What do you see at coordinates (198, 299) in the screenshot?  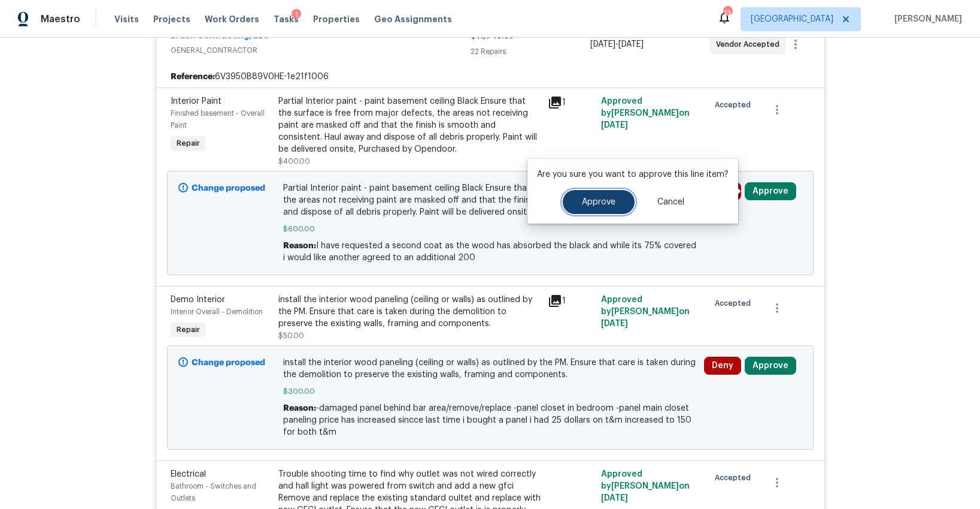 I see `span: Demo Interior` at bounding box center [198, 299].